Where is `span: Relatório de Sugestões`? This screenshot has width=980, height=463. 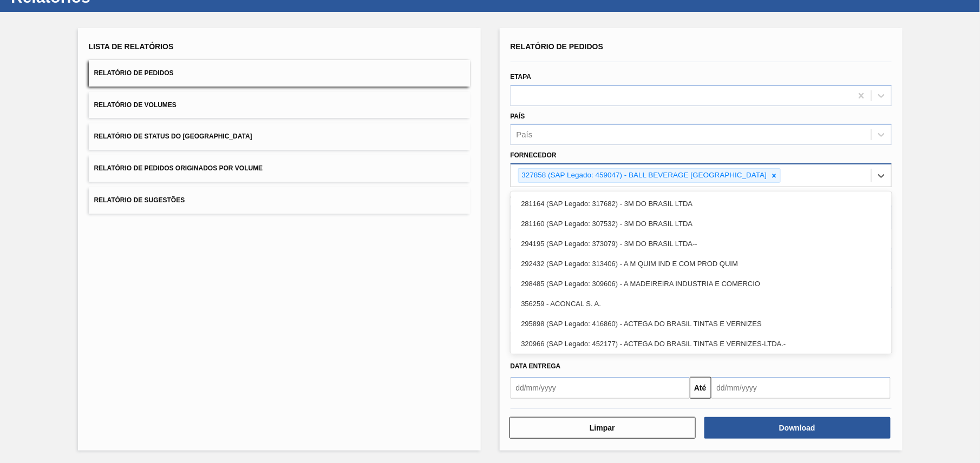
span: Relatório de Sugestões is located at coordinates (140, 200).